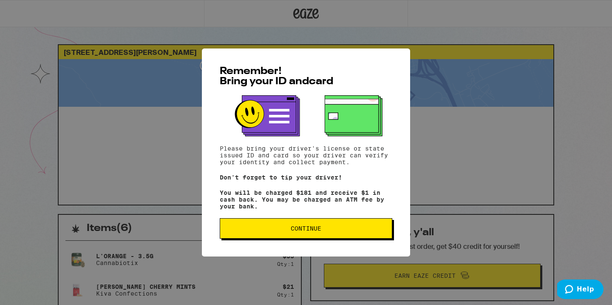 Image resolution: width=612 pixels, height=305 pixels. Describe the element at coordinates (28, 10) in the screenshot. I see `span: Help` at that location.